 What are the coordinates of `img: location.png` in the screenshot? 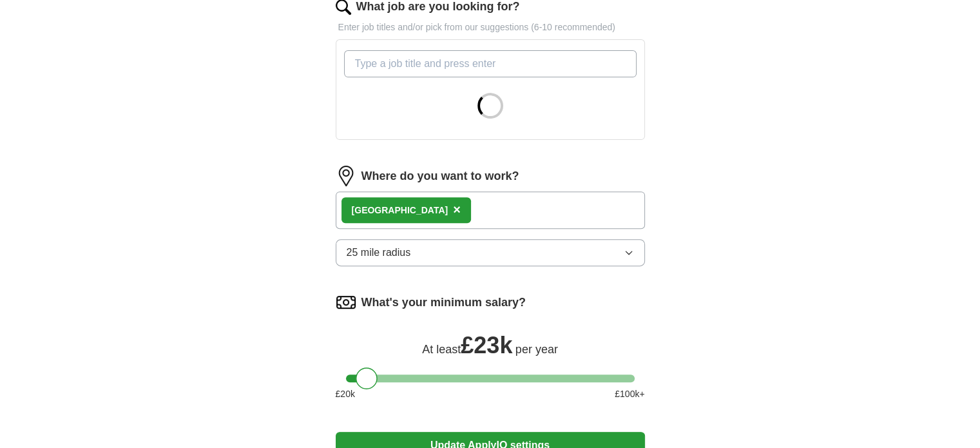 It's located at (346, 176).